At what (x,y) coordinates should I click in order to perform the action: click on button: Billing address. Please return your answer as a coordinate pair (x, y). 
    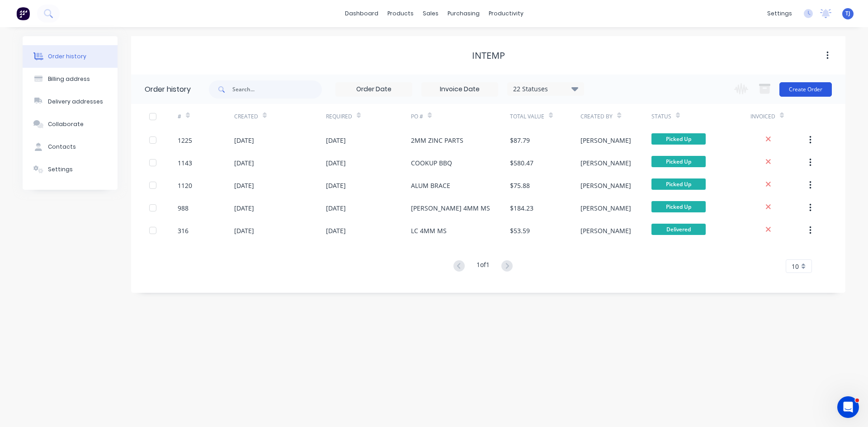
    Looking at the image, I should click on (70, 79).